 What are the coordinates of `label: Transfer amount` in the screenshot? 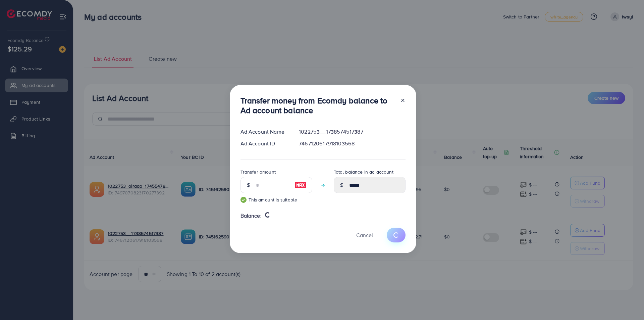 It's located at (258, 172).